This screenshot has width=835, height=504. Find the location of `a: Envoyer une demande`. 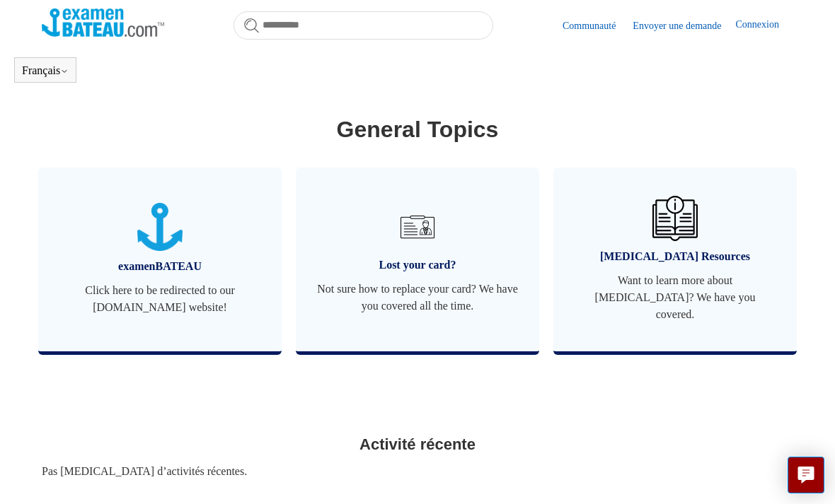

a: Envoyer une demande is located at coordinates (683, 25).